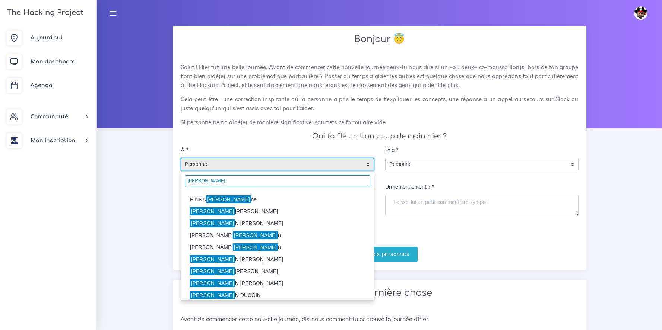  Describe the element at coordinates (41, 85) in the screenshot. I see `span: Agenda` at that location.